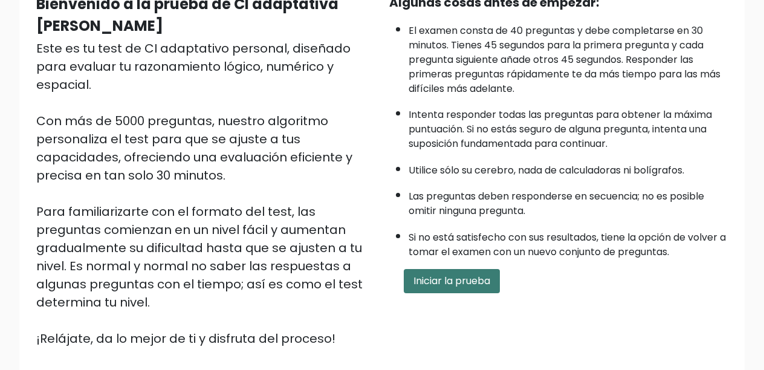 This screenshot has width=764, height=370. I want to click on font: El examen consta de 40 preguntas y debe completarse en 30 minutos. Tienes 45 segundos para la pri..., so click(564, 59).